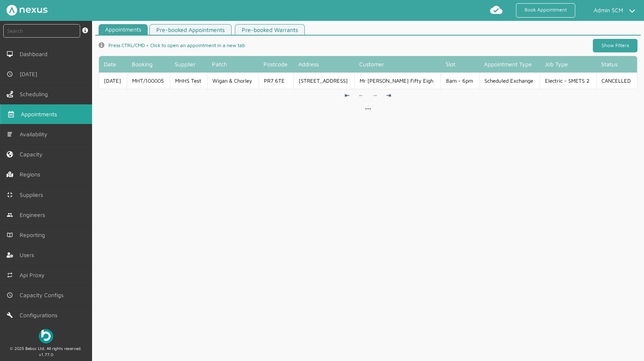 Image resolution: width=644 pixels, height=361 pixels. What do you see at coordinates (27, 10) in the screenshot?
I see `img: Nexus` at bounding box center [27, 10].